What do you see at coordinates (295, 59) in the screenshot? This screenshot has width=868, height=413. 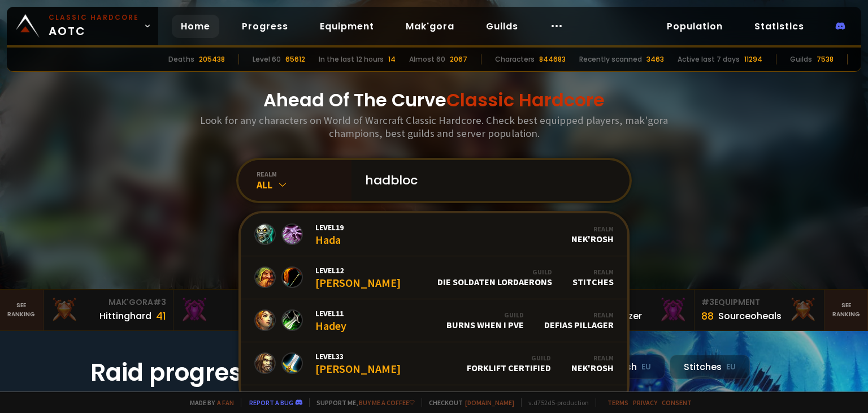 I see `div: 65612` at bounding box center [295, 59].